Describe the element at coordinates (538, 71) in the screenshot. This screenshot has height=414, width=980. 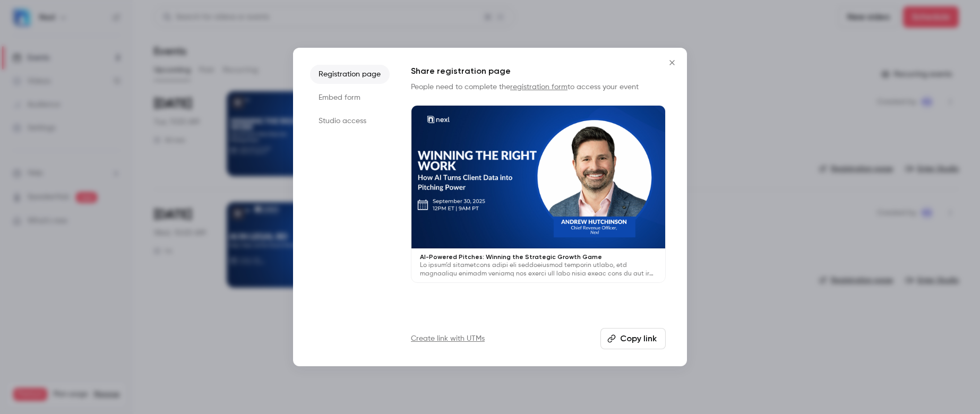
I see `h1: Share registration page` at that location.